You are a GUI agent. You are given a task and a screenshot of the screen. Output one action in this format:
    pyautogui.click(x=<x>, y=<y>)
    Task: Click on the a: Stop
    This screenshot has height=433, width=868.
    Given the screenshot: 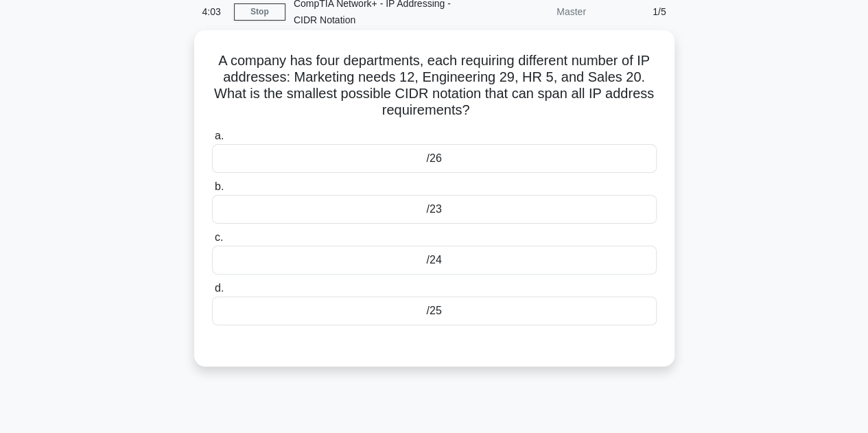 What is the action you would take?
    pyautogui.click(x=260, y=11)
    